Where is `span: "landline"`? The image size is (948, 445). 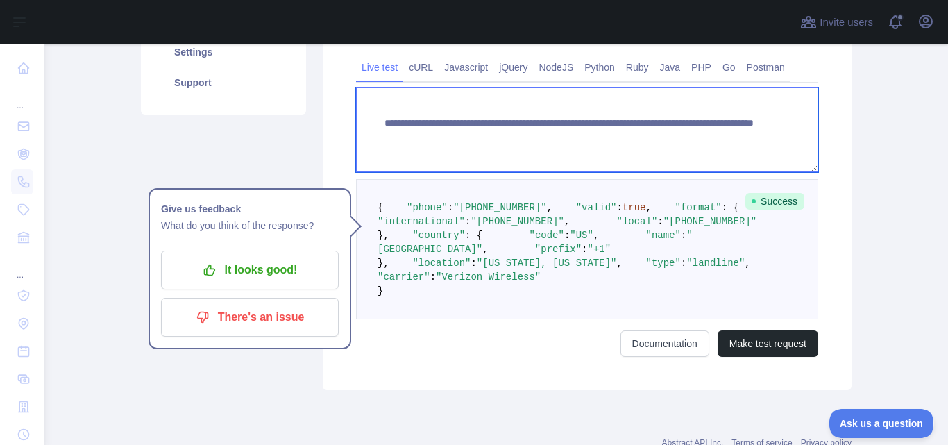
span: "landline" is located at coordinates (715, 263).